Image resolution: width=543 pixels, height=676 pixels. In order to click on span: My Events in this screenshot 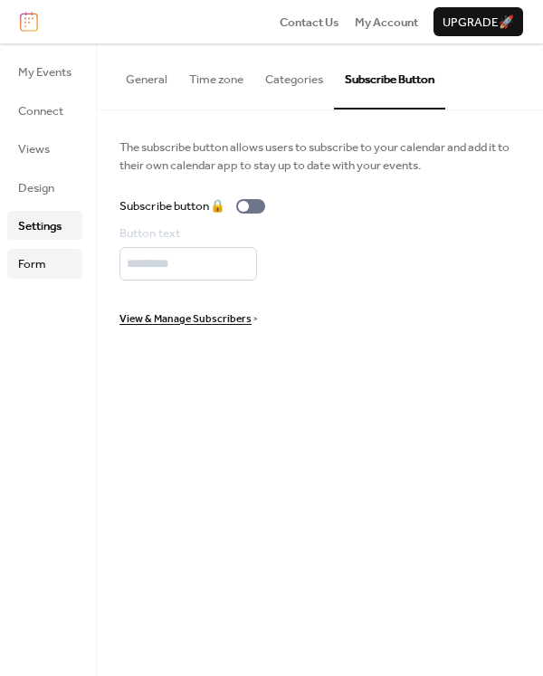, I will do `click(44, 72)`.